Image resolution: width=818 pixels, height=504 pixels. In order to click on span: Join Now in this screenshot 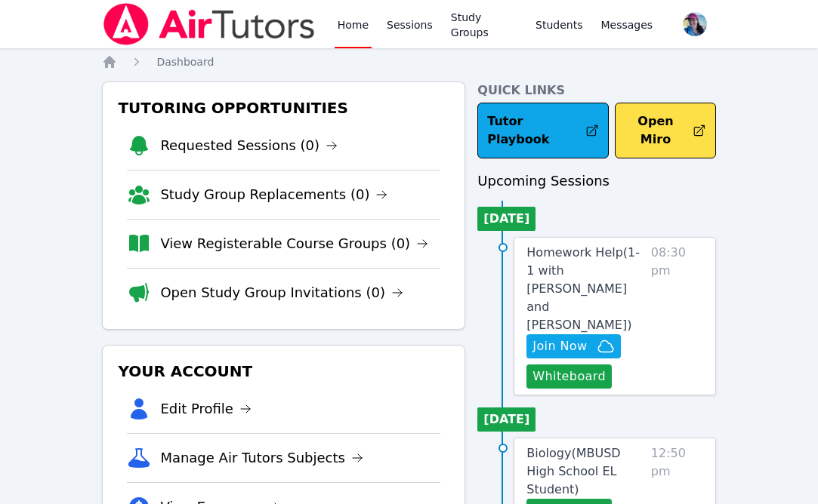, I will do `click(560, 347)`.